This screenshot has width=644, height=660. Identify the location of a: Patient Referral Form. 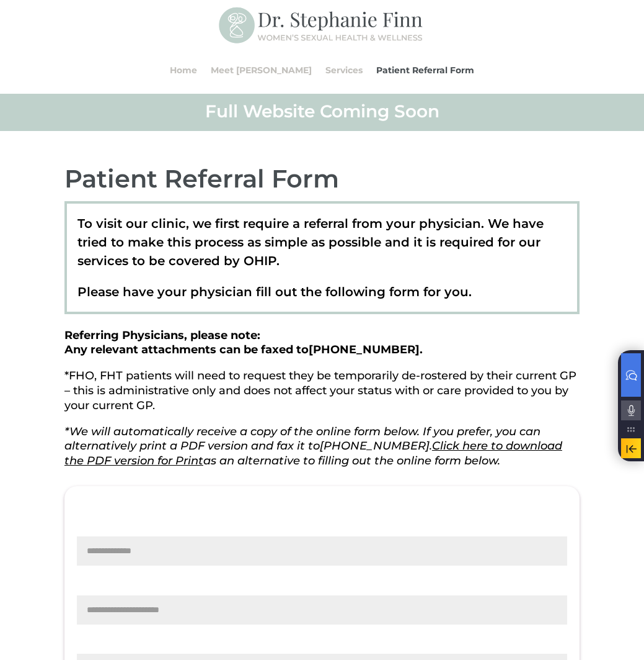
(425, 70).